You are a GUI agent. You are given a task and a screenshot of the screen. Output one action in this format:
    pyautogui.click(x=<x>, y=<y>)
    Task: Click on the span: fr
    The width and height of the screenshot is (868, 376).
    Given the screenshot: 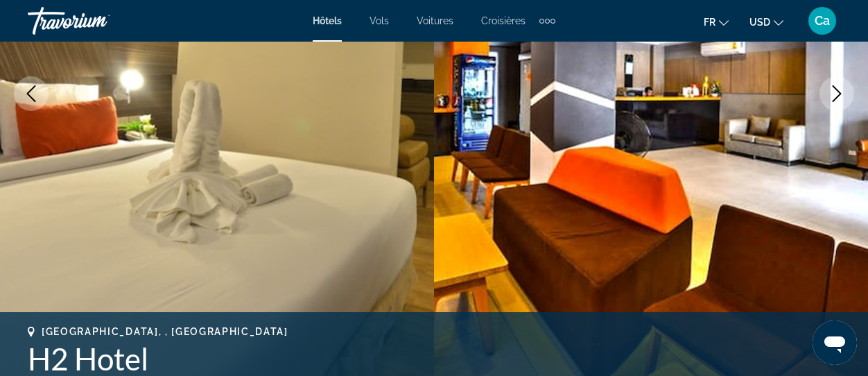 What is the action you would take?
    pyautogui.click(x=709, y=22)
    